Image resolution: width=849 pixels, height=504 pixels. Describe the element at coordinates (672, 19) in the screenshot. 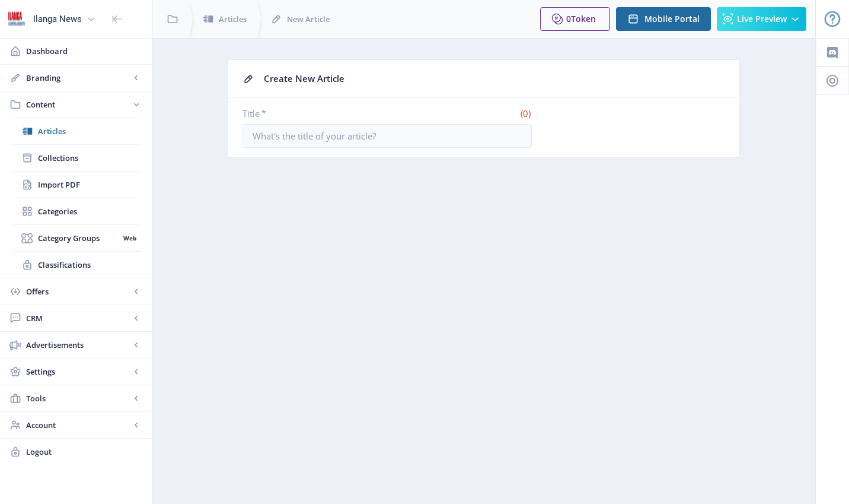

I see `span: Mobile Portal` at that location.